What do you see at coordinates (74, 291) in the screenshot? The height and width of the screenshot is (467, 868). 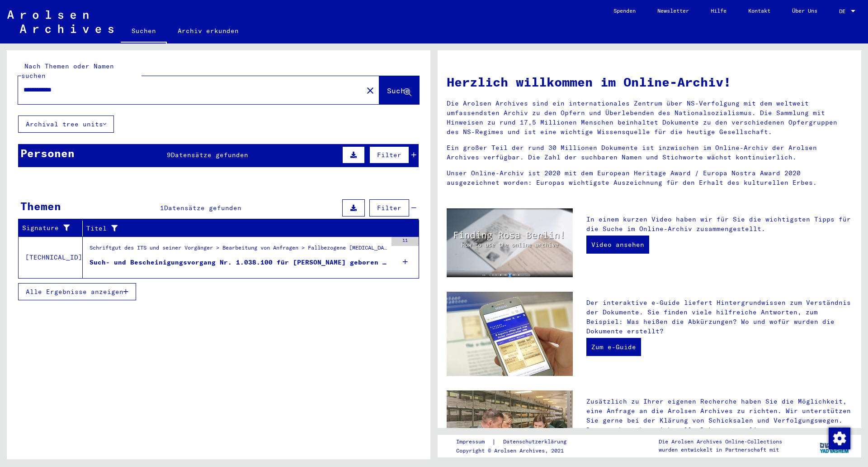 I see `span: Alle Ergebnisse anzeigen` at bounding box center [74, 291].